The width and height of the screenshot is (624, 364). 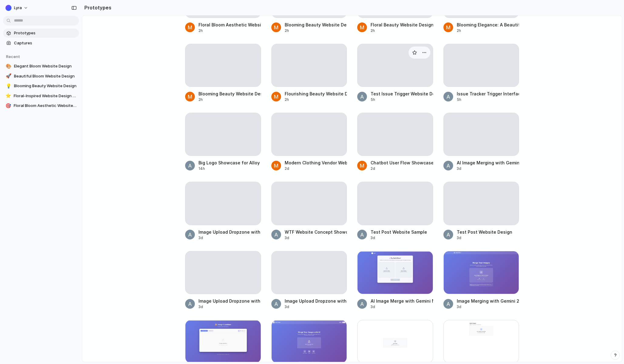 What do you see at coordinates (17, 8) in the screenshot?
I see `button: Lyra` at bounding box center [17, 8].